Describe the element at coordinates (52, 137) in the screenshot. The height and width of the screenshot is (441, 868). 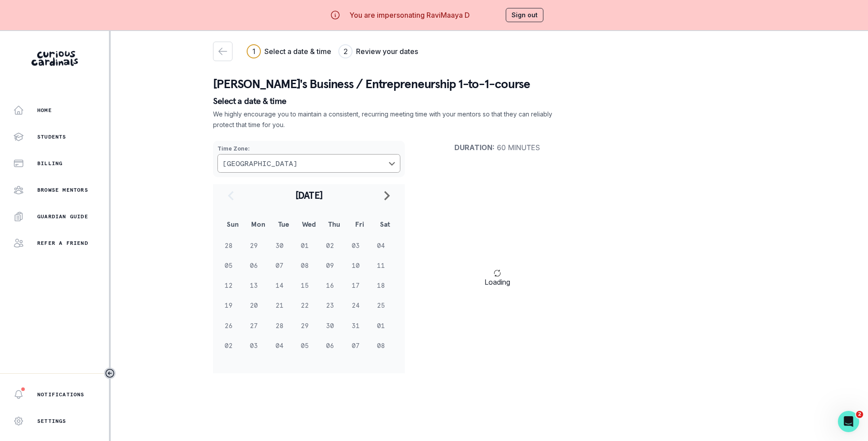
I see `p: Students` at that location.